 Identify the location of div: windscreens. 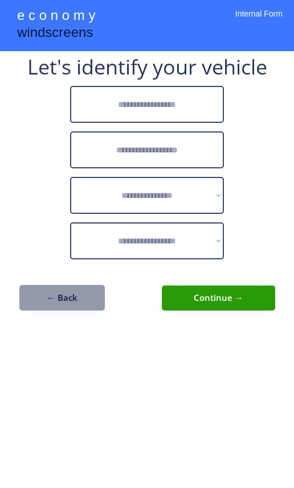
(55, 34).